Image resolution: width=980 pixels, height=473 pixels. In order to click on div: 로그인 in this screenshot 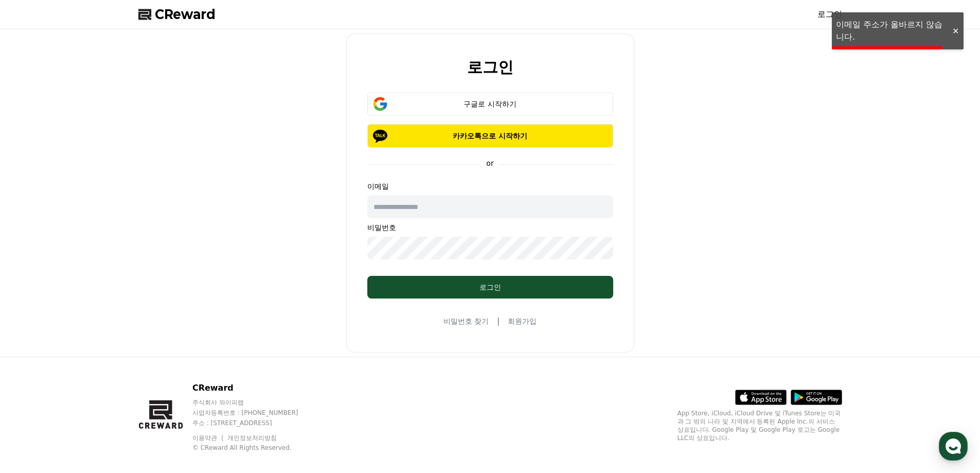, I will do `click(490, 288)`.